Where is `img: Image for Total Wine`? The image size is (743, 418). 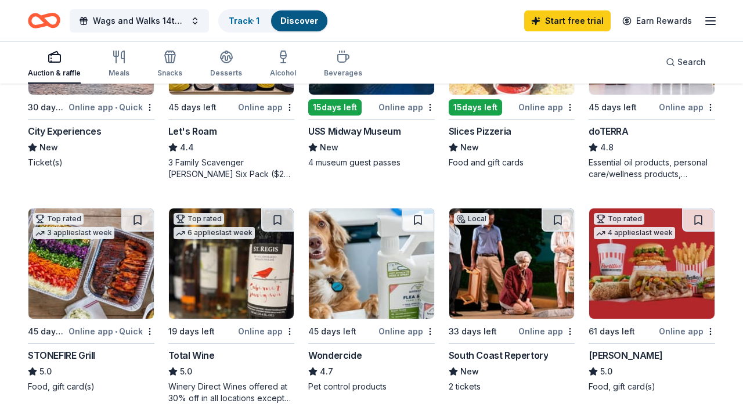 img: Image for Total Wine is located at coordinates (232, 264).